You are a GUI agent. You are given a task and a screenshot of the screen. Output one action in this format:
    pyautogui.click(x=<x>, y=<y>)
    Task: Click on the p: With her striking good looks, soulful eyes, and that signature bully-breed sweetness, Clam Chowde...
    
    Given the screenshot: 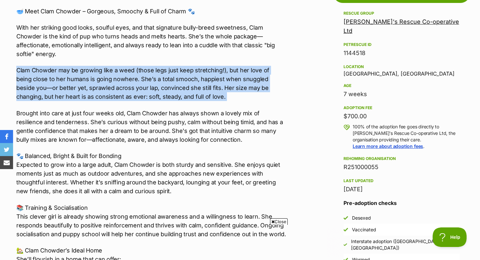 What is the action you would take?
    pyautogui.click(x=151, y=41)
    